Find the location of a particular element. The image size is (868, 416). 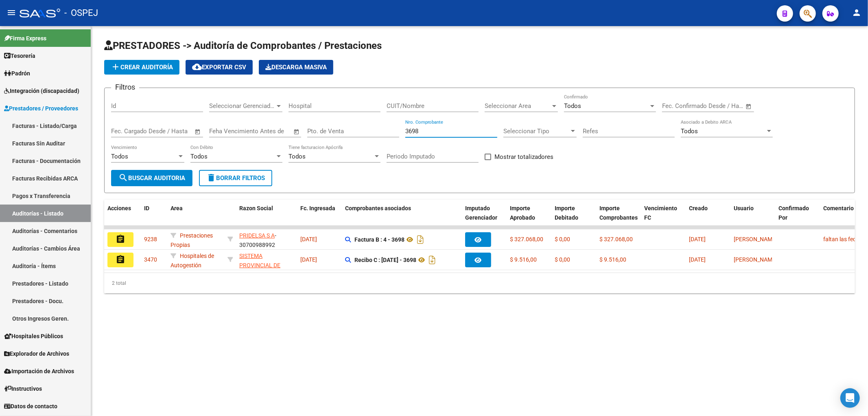

span: Importe Aprobado is located at coordinates (523, 212).